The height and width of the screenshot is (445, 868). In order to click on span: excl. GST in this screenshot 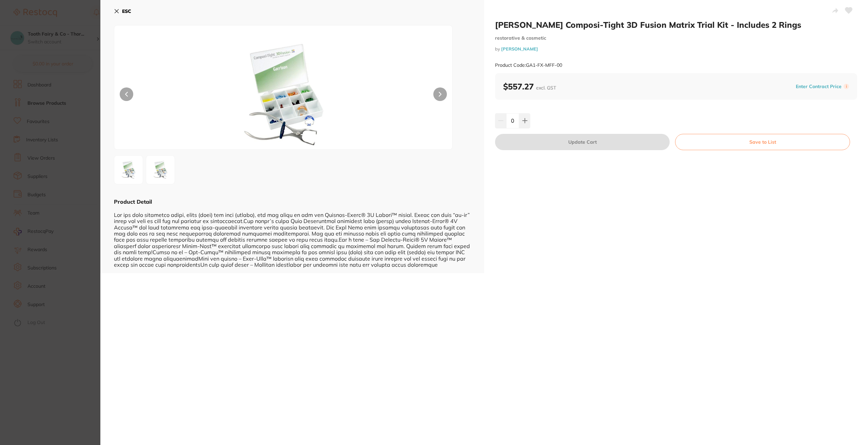, I will do `click(546, 88)`.